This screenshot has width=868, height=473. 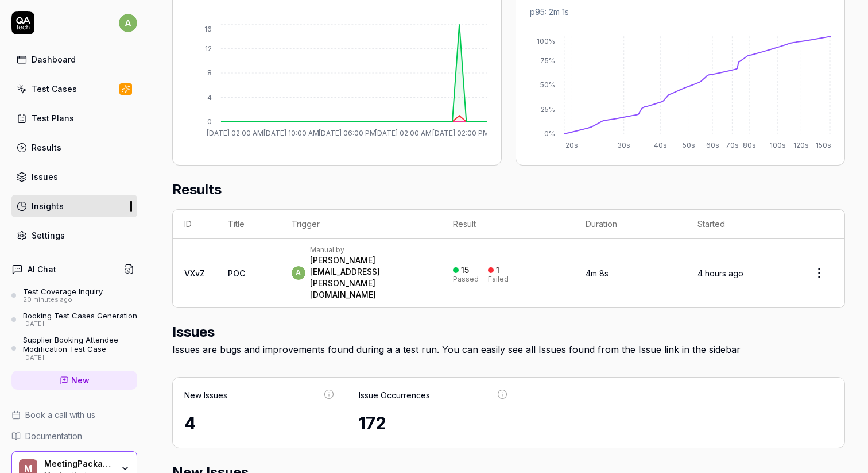 I want to click on div: Failed, so click(x=498, y=279).